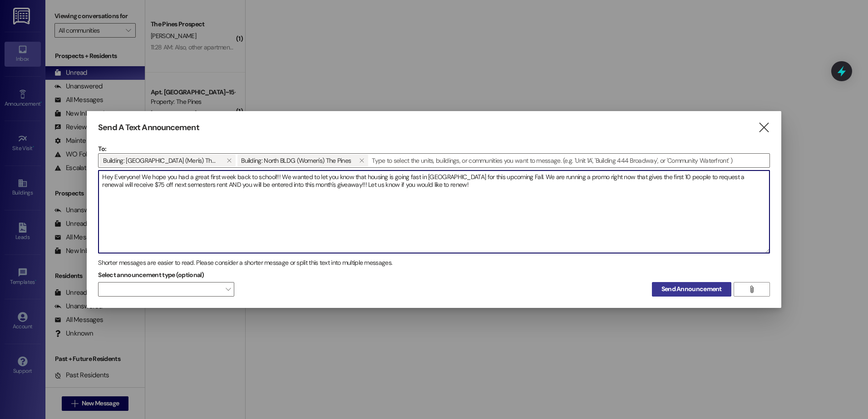 This screenshot has height=419, width=868. Describe the element at coordinates (434, 212) in the screenshot. I see `div: Hey Everyone! We hope you had a great first week back to school!!! We wanted to let you know that...` at that location.